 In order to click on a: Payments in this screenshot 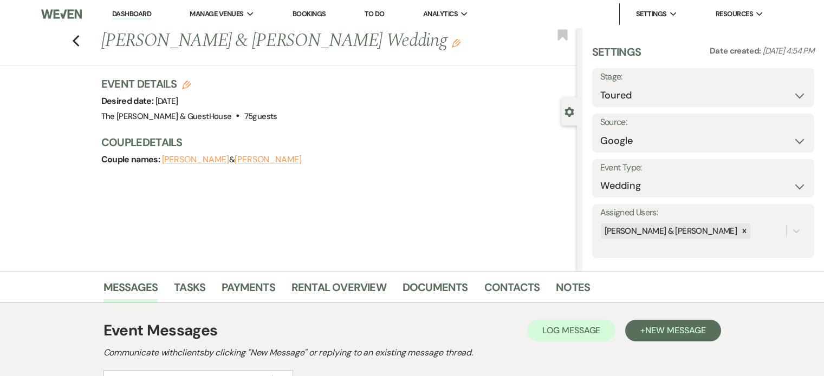, I will do `click(248, 291)`.